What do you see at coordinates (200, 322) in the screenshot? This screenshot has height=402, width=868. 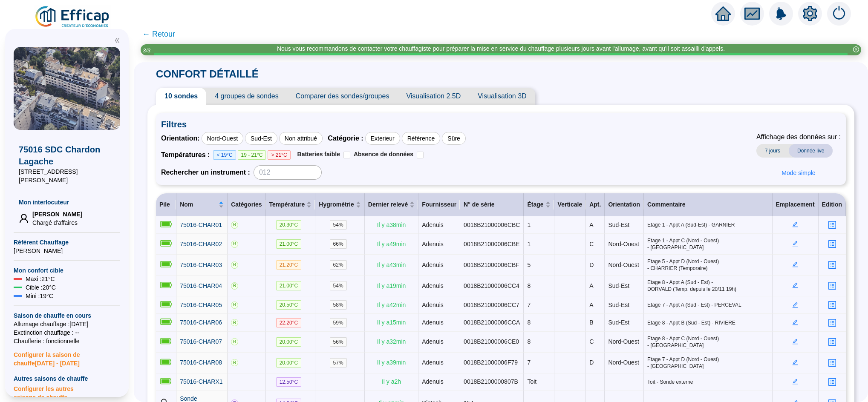 I see `a: 75016-CHAR06` at bounding box center [200, 322].